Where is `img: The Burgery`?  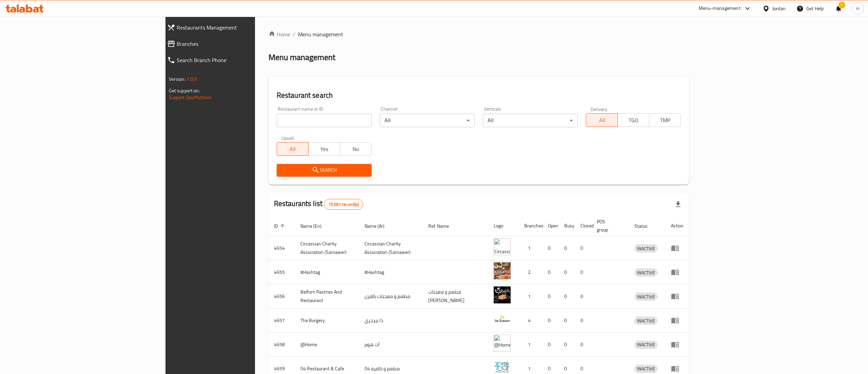
img: The Burgery is located at coordinates (502, 319).